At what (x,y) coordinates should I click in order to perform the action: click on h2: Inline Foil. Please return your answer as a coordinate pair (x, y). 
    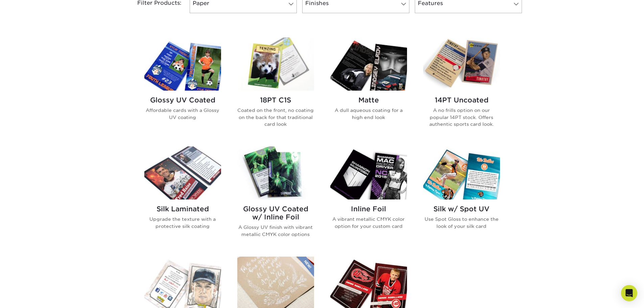
    Looking at the image, I should click on (368, 209).